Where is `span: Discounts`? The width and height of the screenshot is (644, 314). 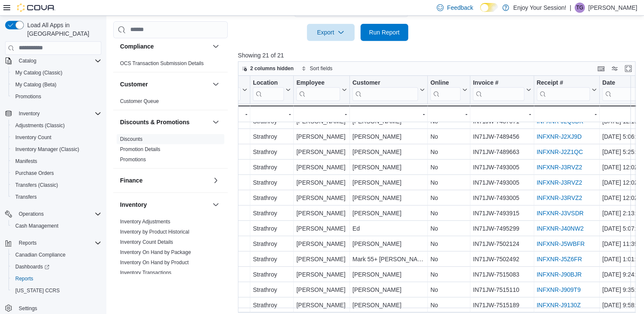 span: Discounts is located at coordinates (131, 139).